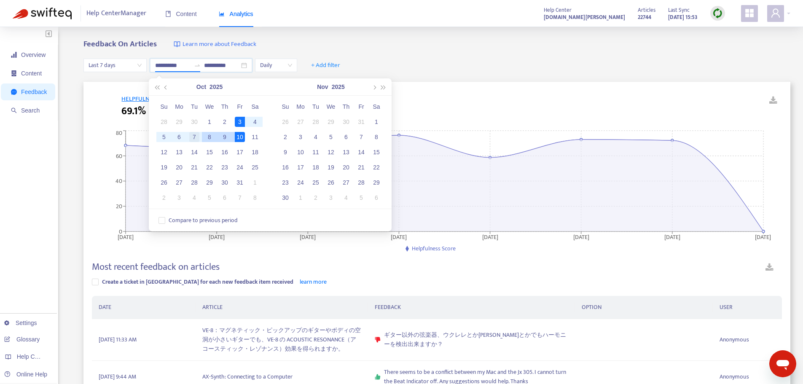 The image size is (803, 384). What do you see at coordinates (646, 10) in the screenshot?
I see `span: Articles` at bounding box center [646, 10].